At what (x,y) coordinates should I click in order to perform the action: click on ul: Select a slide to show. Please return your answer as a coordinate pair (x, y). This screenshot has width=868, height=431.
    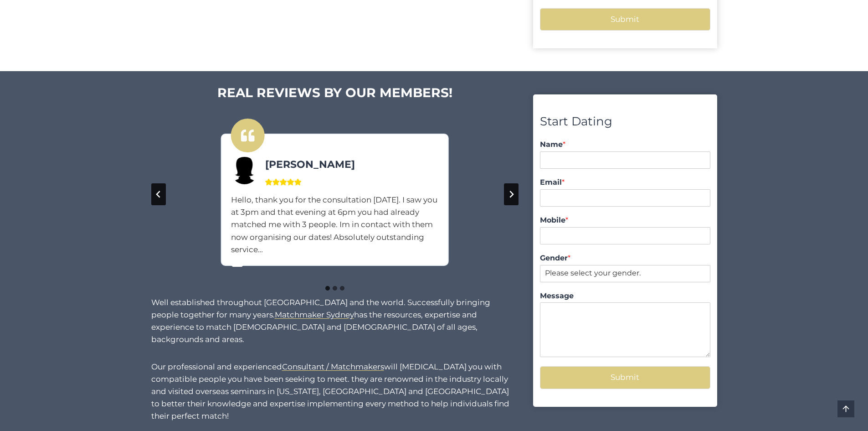
    Looking at the image, I should click on (335, 288).